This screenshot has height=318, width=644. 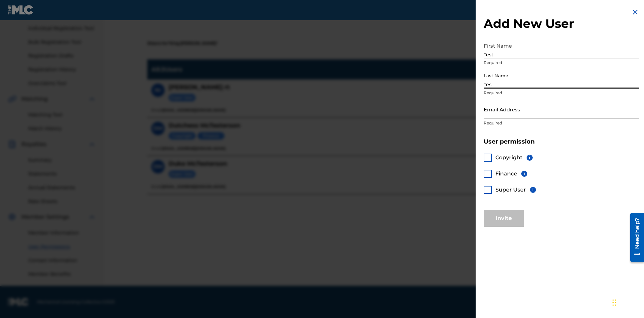 I want to click on h5: User permission, so click(x=562, y=141).